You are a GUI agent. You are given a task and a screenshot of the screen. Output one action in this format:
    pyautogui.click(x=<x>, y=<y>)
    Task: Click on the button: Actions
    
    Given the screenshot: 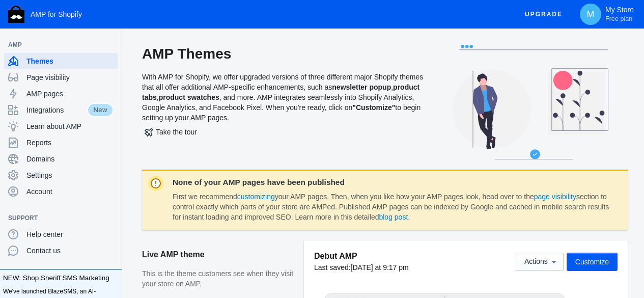 What is the action you would take?
    pyautogui.click(x=540, y=262)
    